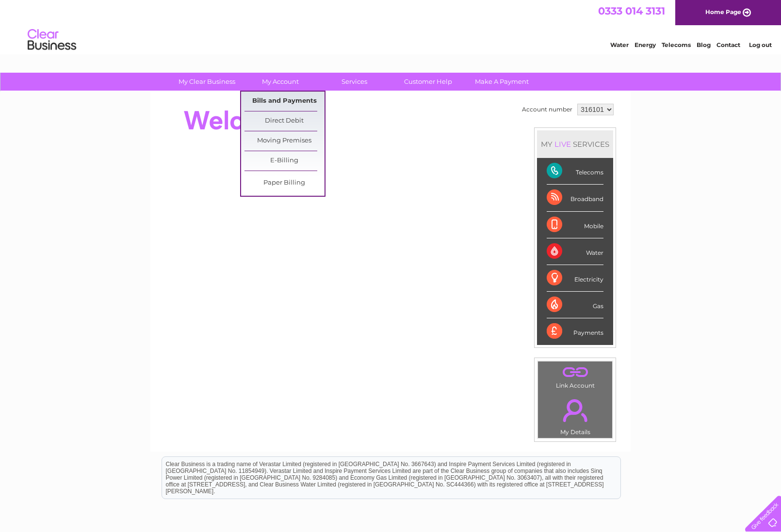  What do you see at coordinates (284, 141) in the screenshot?
I see `a: Moving Premises` at bounding box center [284, 141].